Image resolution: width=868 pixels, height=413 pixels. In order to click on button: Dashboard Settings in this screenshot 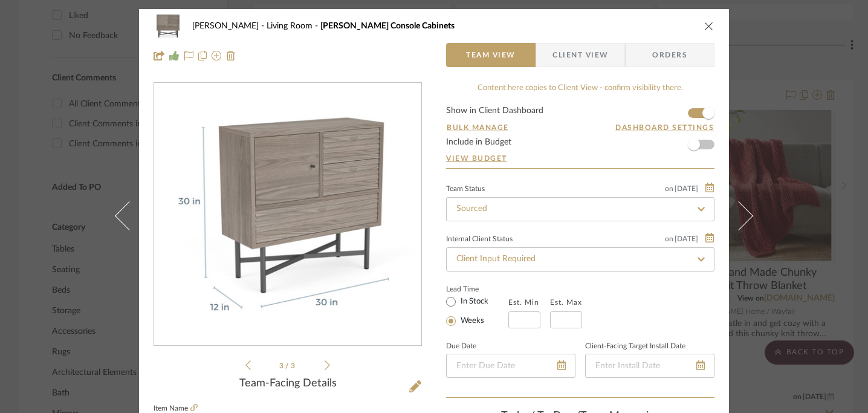, I will do `click(665, 128)`.